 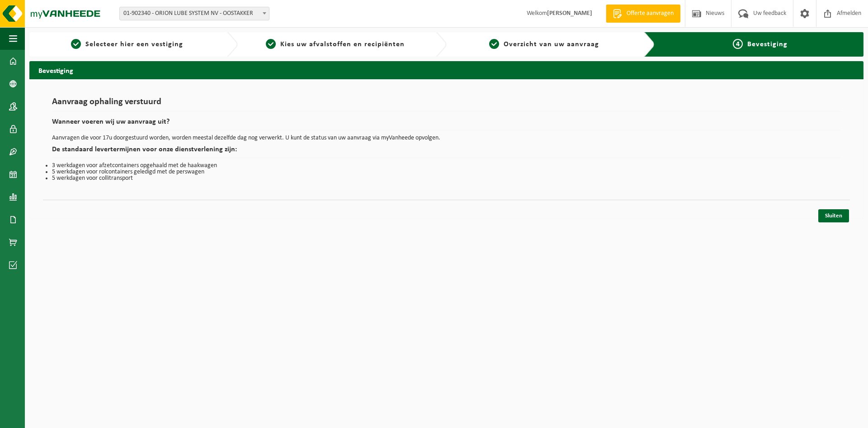 I want to click on span: Selecteer hier een vestiging, so click(x=134, y=45).